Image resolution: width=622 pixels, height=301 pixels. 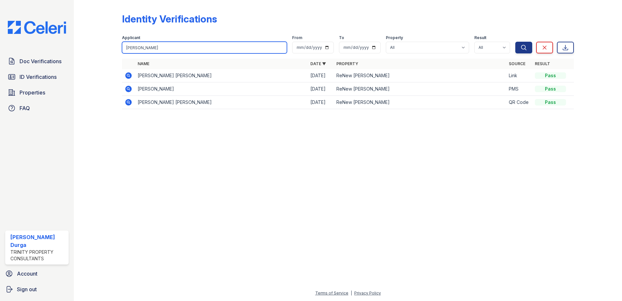 What do you see at coordinates (480, 38) in the screenshot?
I see `label: Result` at bounding box center [480, 38].